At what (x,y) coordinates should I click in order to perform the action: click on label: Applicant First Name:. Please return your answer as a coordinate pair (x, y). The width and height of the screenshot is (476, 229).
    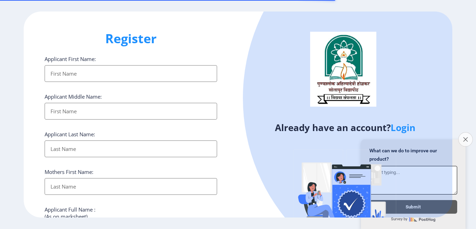
    Looking at the image, I should click on (70, 59).